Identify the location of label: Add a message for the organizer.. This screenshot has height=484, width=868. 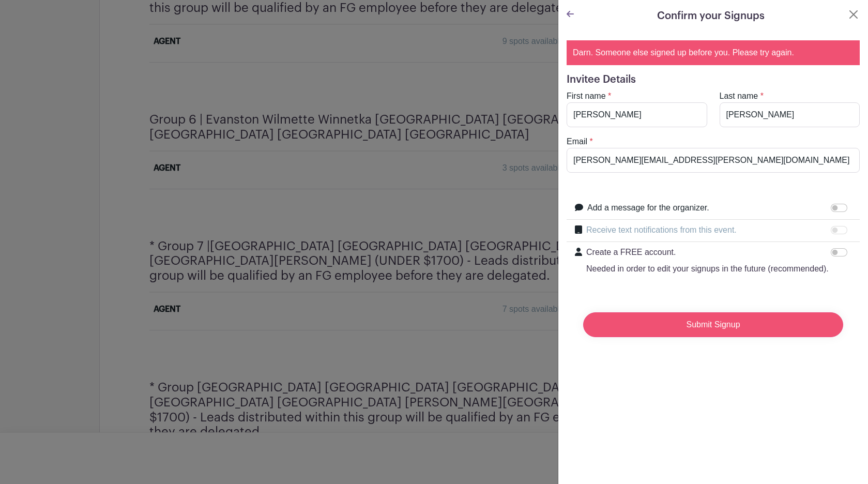
(648, 207).